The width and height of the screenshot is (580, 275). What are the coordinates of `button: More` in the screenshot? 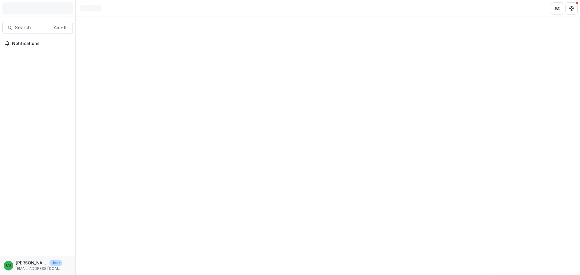 It's located at (68, 266).